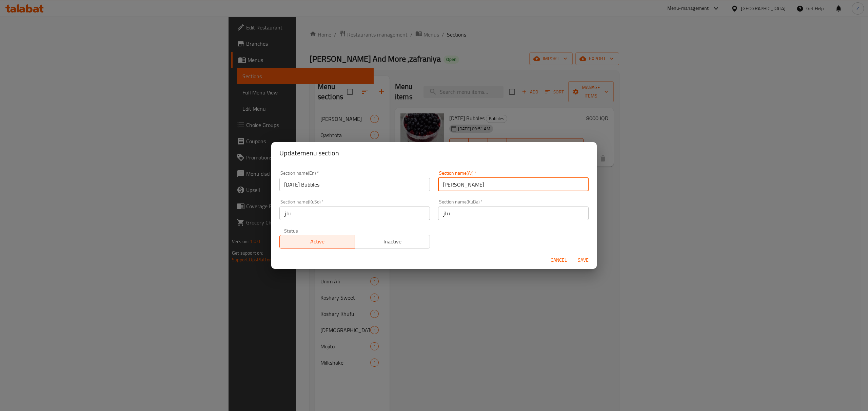 Image resolution: width=868 pixels, height=411 pixels. I want to click on button: Save, so click(583, 260).